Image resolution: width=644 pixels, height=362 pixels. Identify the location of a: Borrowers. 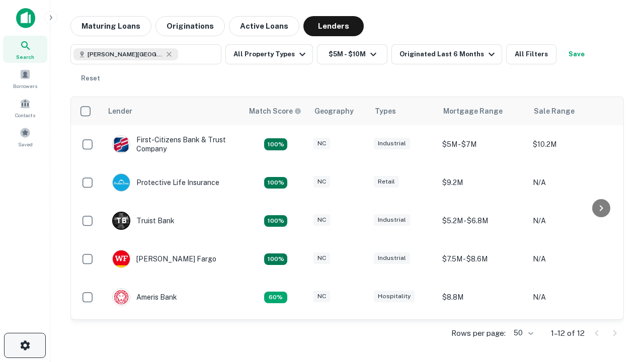
(25, 79).